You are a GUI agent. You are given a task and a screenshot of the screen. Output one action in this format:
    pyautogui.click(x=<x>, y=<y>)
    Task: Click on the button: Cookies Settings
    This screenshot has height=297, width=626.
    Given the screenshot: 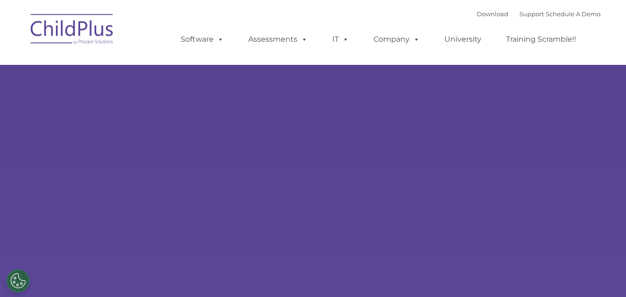 What is the action you would take?
    pyautogui.click(x=18, y=281)
    